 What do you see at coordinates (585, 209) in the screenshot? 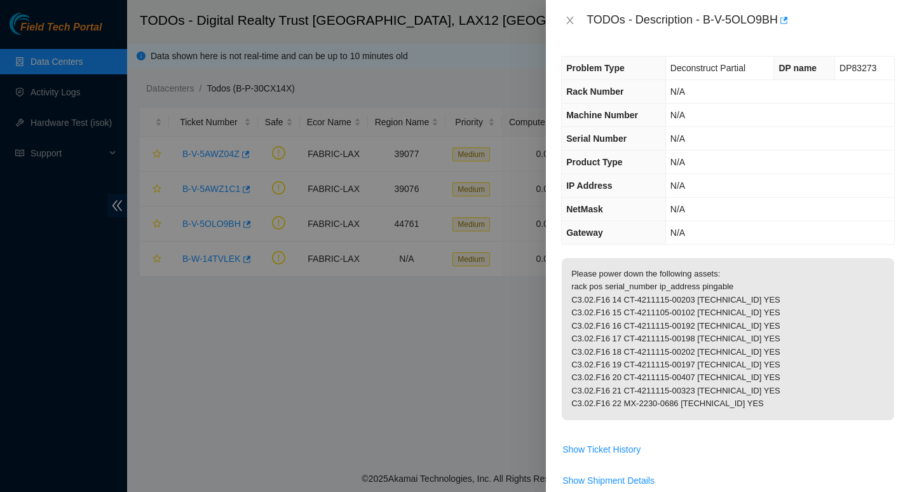
I see `span: NetMask` at bounding box center [585, 209].